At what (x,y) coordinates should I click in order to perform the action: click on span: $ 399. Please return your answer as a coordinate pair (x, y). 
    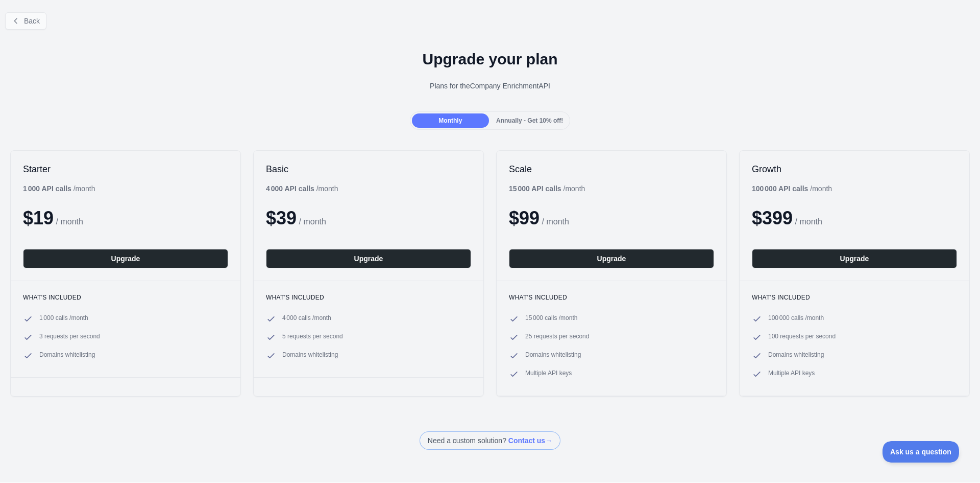
    Looking at the image, I should click on (772, 218).